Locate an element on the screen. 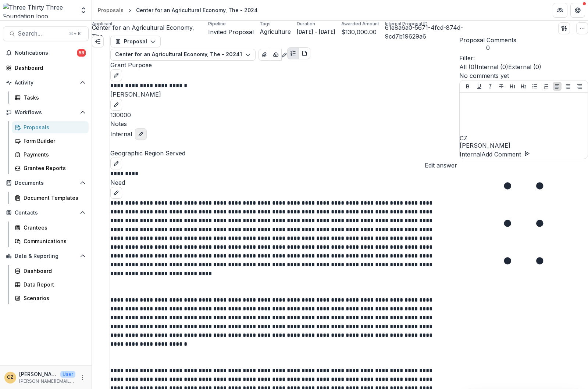  span: Contacts is located at coordinates (46, 213).